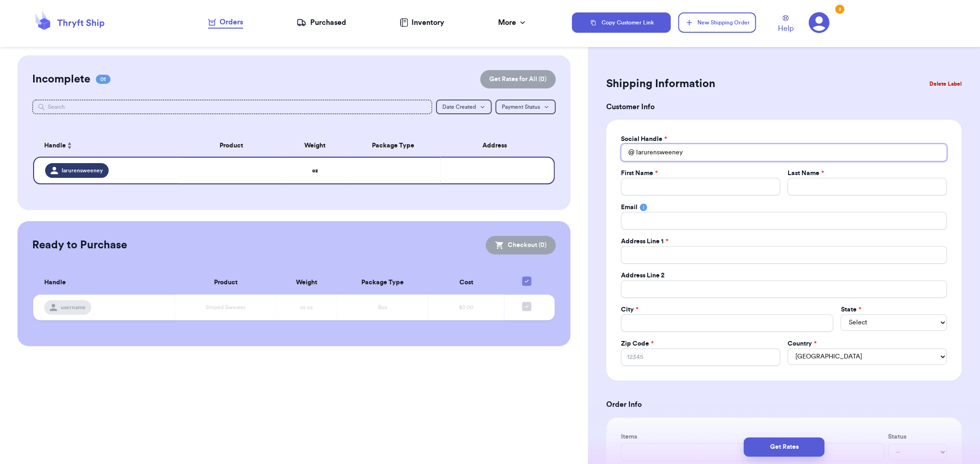 This screenshot has height=464, width=980. What do you see at coordinates (383, 307) in the screenshot?
I see `span: Box` at bounding box center [383, 307].